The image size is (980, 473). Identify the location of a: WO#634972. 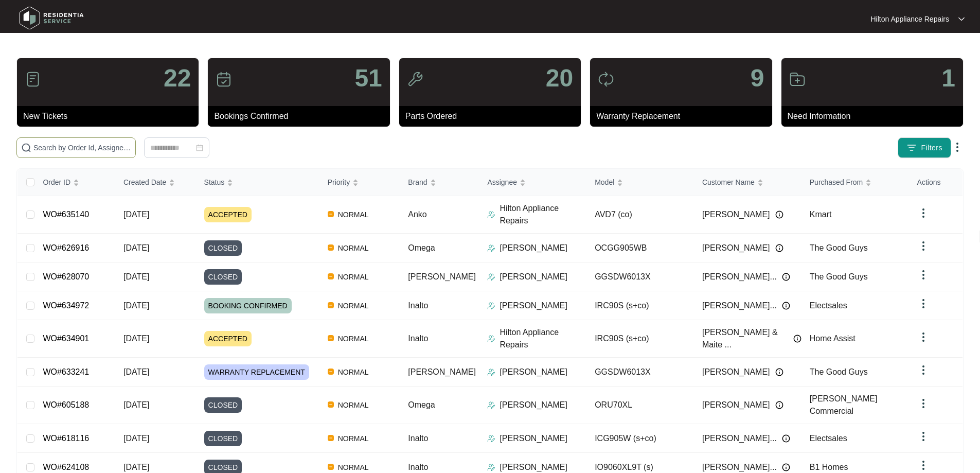
(66, 305).